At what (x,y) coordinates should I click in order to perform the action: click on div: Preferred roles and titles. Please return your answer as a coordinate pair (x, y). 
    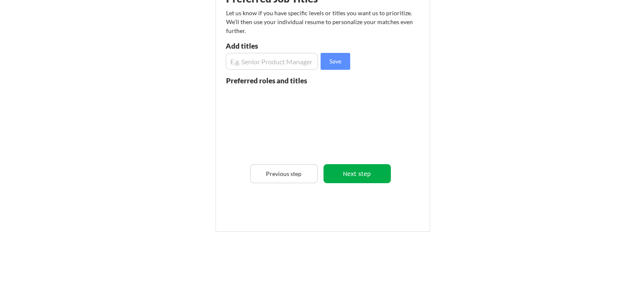
    Looking at the image, I should click on (272, 80).